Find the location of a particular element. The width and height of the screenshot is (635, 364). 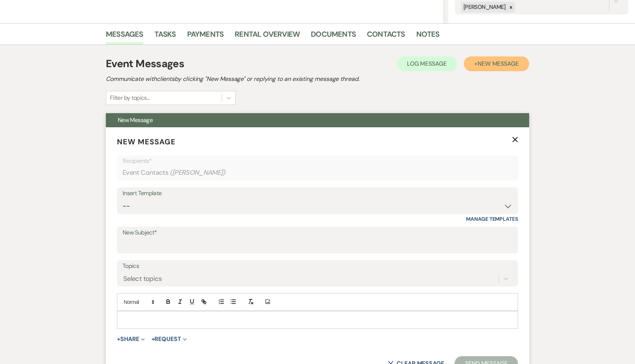

button: Request is located at coordinates (169, 339).